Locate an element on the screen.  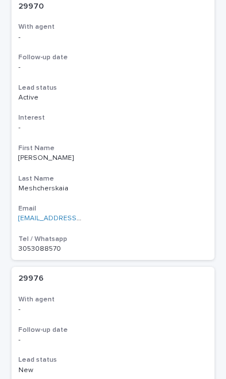
h3: First Name is located at coordinates (113, 148).